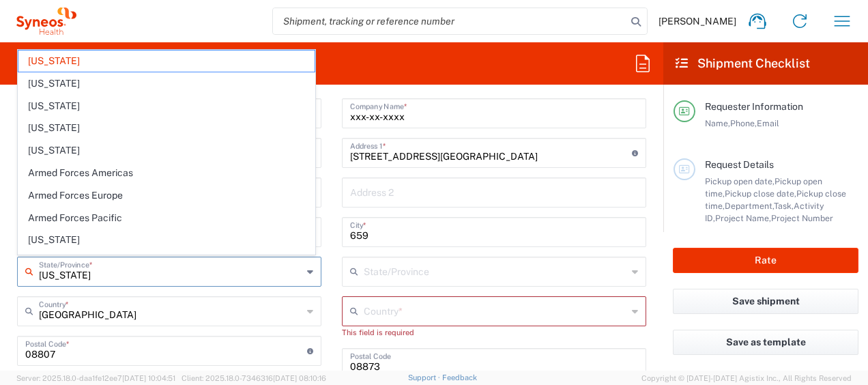  What do you see at coordinates (167, 173) in the screenshot?
I see `span: Armed Forces Americas` at bounding box center [167, 173].